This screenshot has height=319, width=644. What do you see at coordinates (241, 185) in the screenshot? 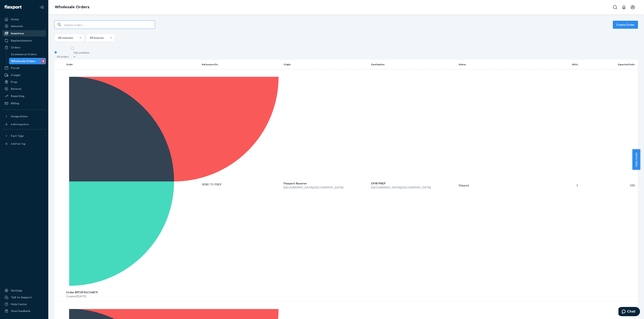
I see `p: SEND TO PREP` at bounding box center [241, 185].